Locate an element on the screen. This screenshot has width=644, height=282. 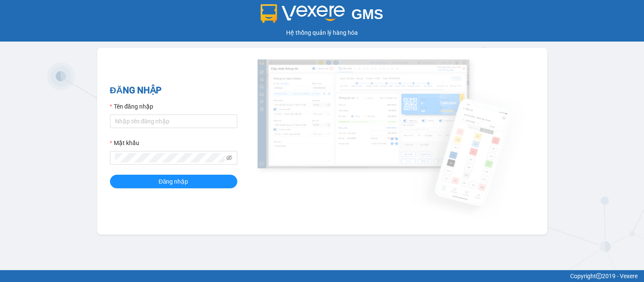
span: copyright is located at coordinates (599, 277).